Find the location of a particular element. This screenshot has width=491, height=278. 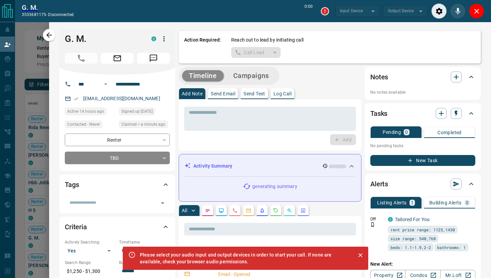

span: rent price range: 1125,1430 is located at coordinates (422, 230).